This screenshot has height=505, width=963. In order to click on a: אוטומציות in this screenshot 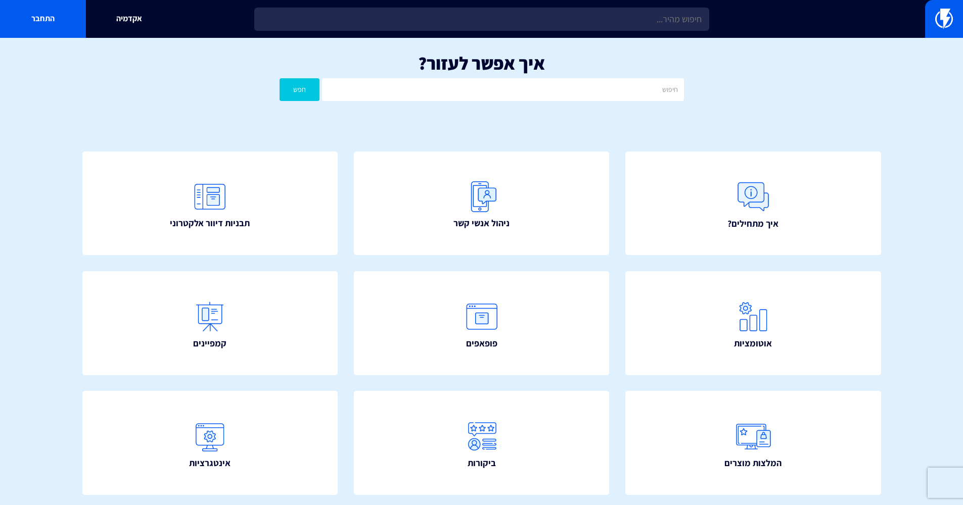, I will do `click(753, 323)`.